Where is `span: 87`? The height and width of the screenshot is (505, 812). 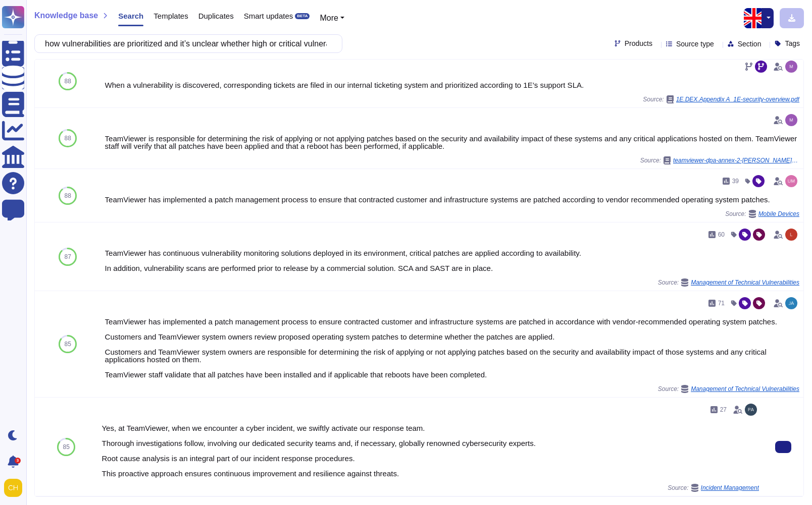 span: 87 is located at coordinates (68, 256).